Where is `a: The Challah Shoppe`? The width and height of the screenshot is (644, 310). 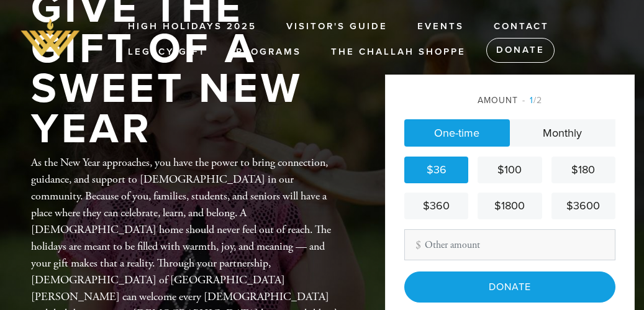
a: The Challah Shoppe is located at coordinates (398, 52).